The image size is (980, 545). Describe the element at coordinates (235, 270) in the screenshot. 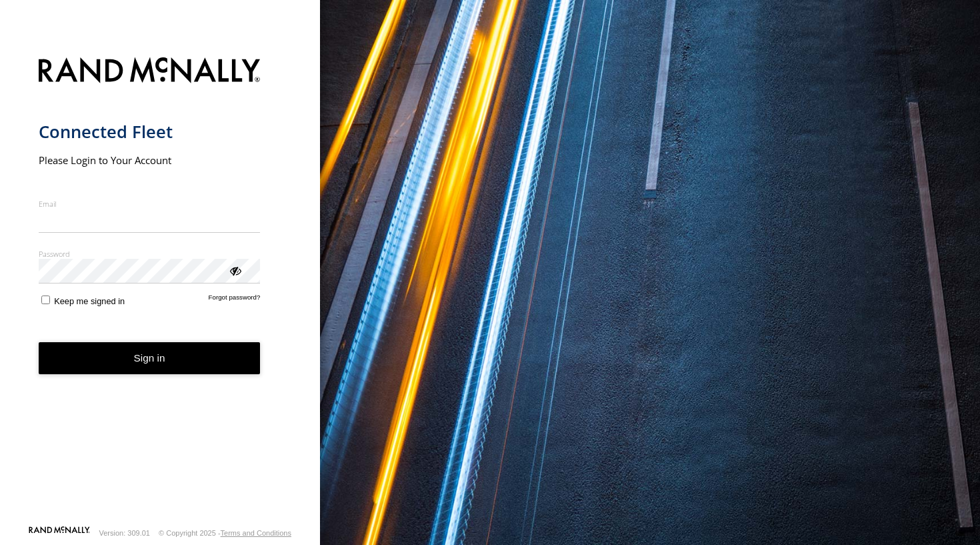

I see `div: ViewPassword` at that location.